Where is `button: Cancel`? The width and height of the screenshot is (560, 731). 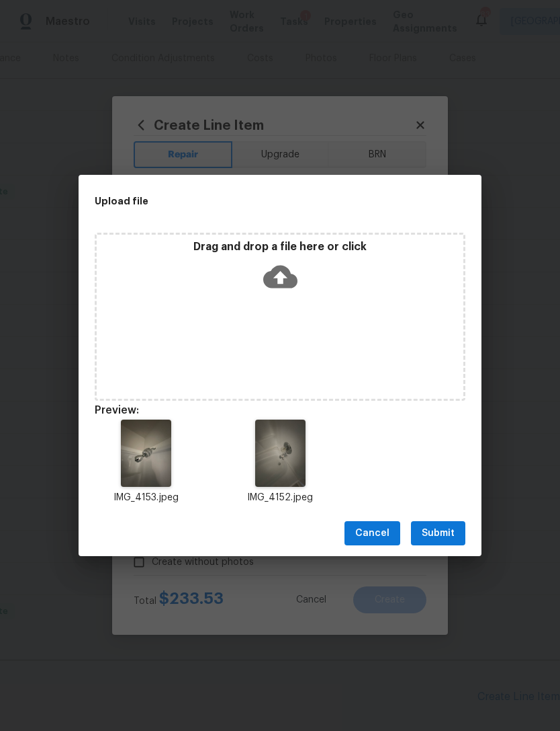
button: Cancel is located at coordinates (372, 533).